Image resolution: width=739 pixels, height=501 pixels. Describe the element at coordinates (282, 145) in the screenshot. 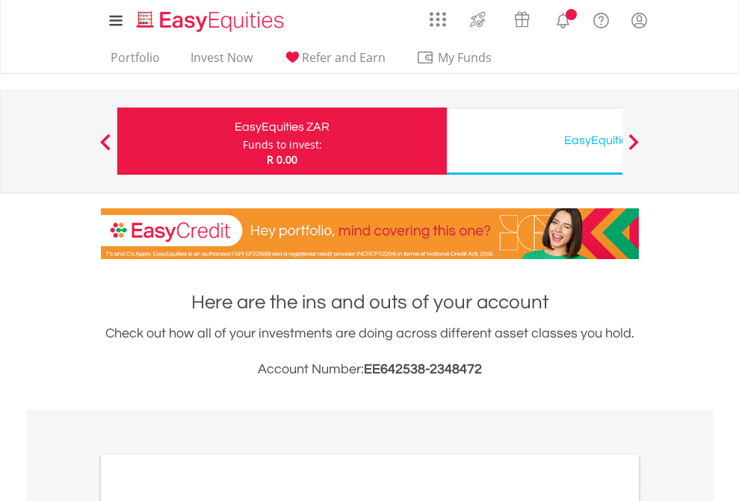

I see `div: Funds to invest:` at that location.